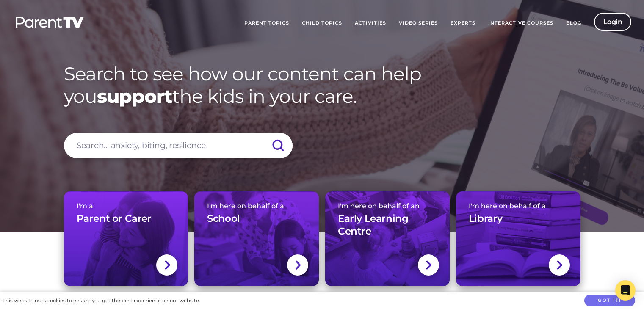 The width and height of the screenshot is (644, 309). What do you see at coordinates (371, 23) in the screenshot?
I see `a: Activities` at bounding box center [371, 23].